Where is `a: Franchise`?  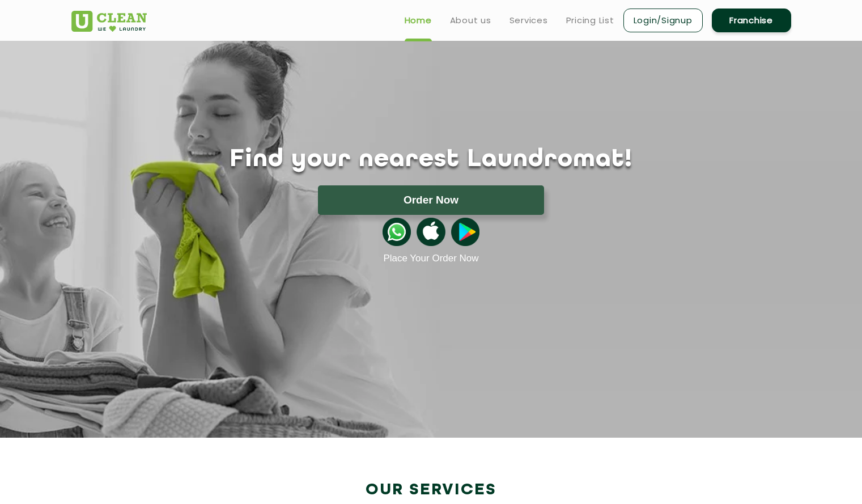
a: Franchise is located at coordinates (751, 20).